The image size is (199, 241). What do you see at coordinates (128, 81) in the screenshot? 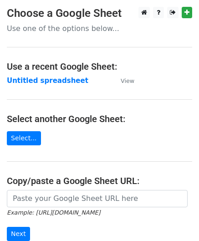
I see `small: View` at bounding box center [128, 81].